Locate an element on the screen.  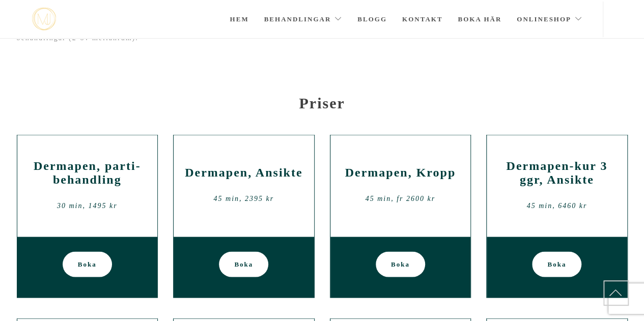
div: 45 min, fr 2600 kr is located at coordinates (401, 199).